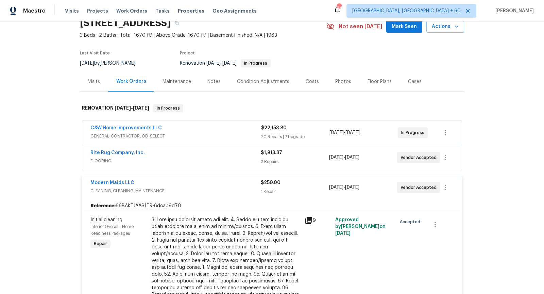 The width and height of the screenshot is (544, 294). Describe the element at coordinates (318, 220) in the screenshot. I see `div: 9` at that location.